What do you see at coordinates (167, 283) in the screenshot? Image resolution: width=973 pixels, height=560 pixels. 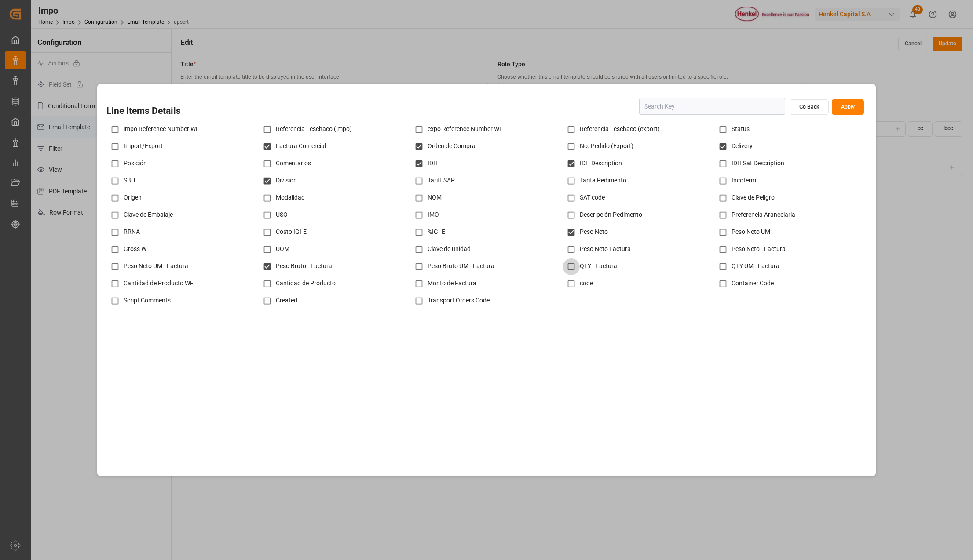 I see `div: Cantidad de Producto WF` at bounding box center [167, 283].